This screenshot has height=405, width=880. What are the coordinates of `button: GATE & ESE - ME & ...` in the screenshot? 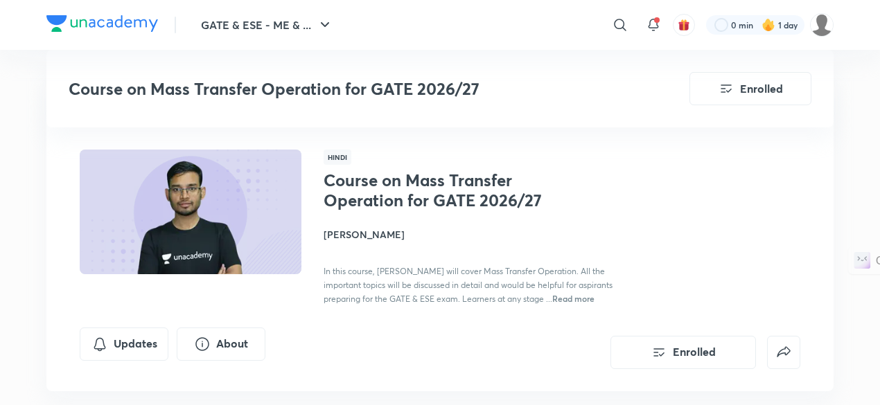 It's located at (267, 25).